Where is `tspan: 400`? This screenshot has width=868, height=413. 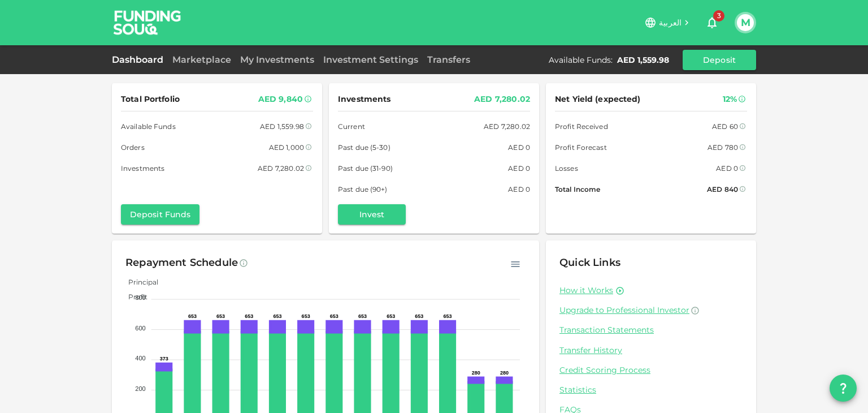
tspan: 400 is located at coordinates (140, 358).